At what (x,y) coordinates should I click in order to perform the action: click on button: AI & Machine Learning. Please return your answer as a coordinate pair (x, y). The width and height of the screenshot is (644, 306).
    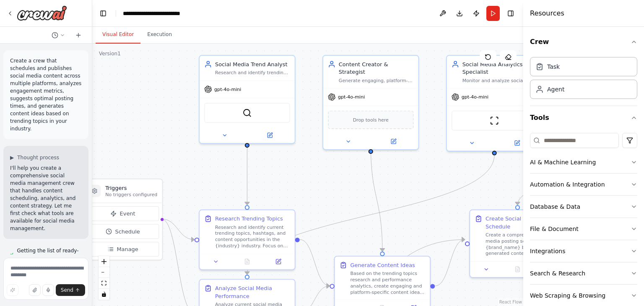
    Looking at the image, I should click on (583, 162).